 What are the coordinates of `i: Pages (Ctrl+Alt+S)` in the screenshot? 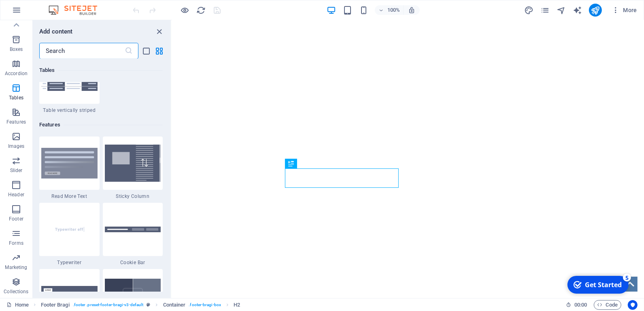 It's located at (544, 10).